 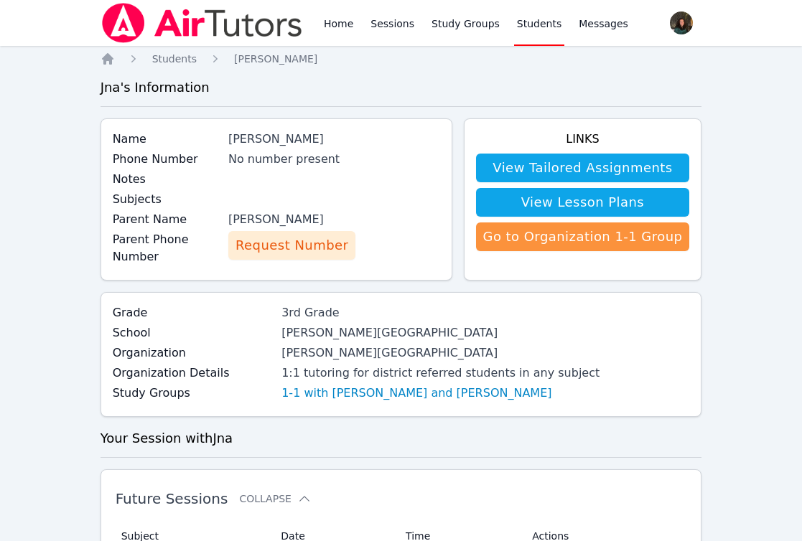 What do you see at coordinates (193, 353) in the screenshot?
I see `label: Organization` at bounding box center [193, 353].